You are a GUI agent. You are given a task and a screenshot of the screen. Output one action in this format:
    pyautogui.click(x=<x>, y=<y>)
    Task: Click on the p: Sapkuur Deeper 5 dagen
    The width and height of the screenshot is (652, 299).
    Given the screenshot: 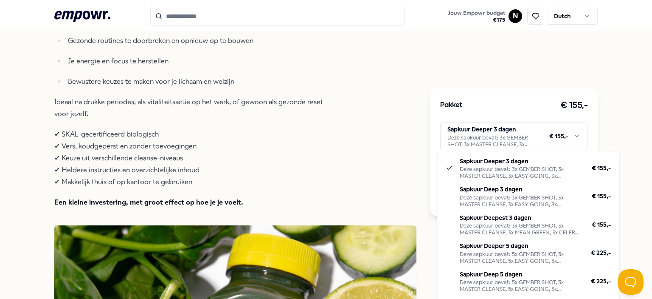 What is the action you would take?
    pyautogui.click(x=520, y=246)
    